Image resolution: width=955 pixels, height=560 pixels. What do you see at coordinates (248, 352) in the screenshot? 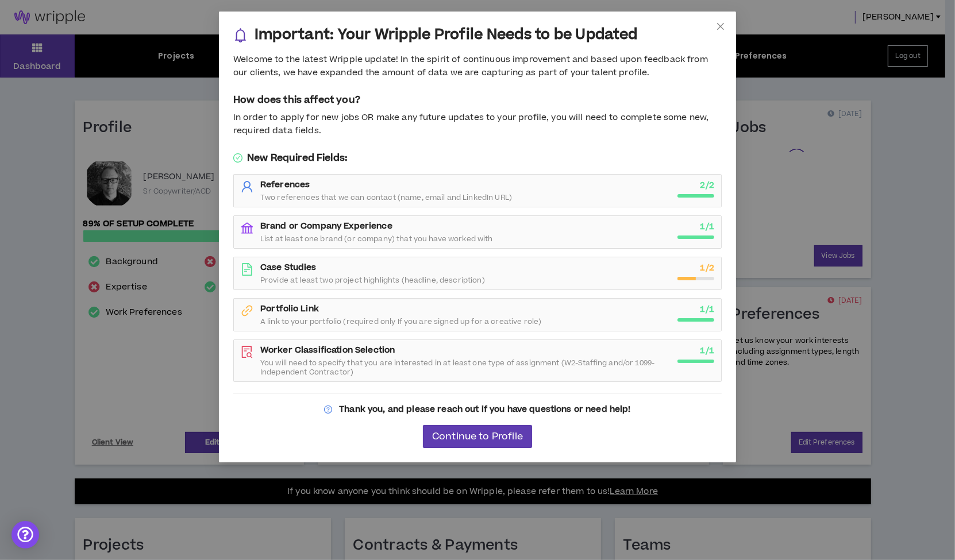
I see `span: file-search` at bounding box center [248, 352].